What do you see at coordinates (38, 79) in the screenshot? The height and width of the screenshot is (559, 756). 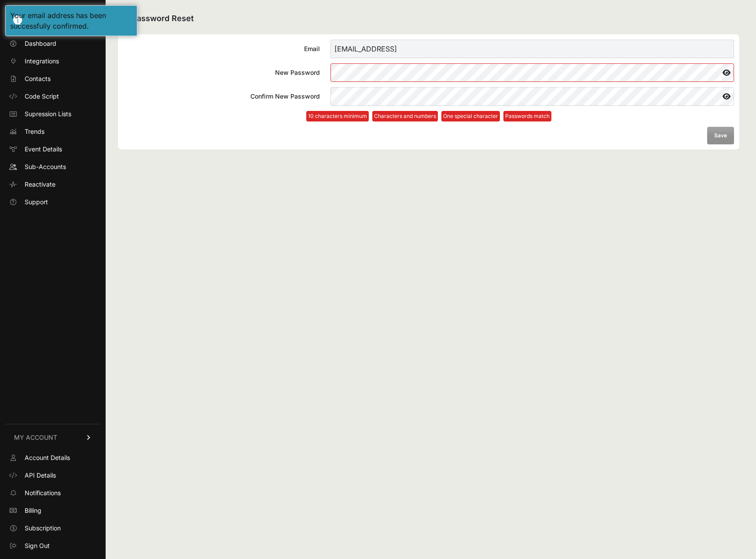 I see `span: Contacts` at bounding box center [38, 79].